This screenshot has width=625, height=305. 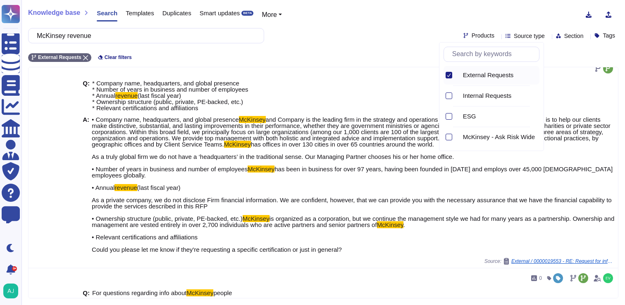 What do you see at coordinates (487, 96) in the screenshot?
I see `span: Internal Requests` at bounding box center [487, 96].